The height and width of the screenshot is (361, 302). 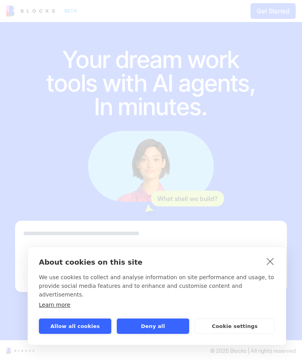 I want to click on button: Deny all, so click(x=153, y=326).